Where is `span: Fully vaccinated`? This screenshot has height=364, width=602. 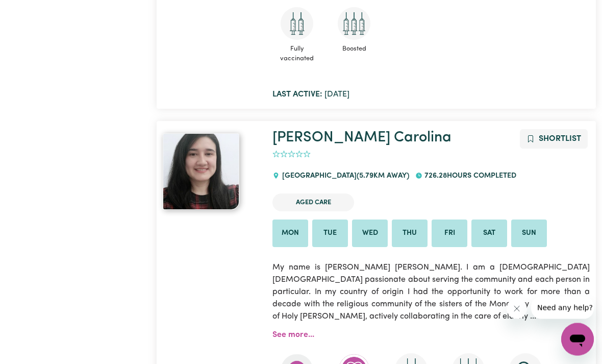
span: Fully vaccinated is located at coordinates (297, 54).